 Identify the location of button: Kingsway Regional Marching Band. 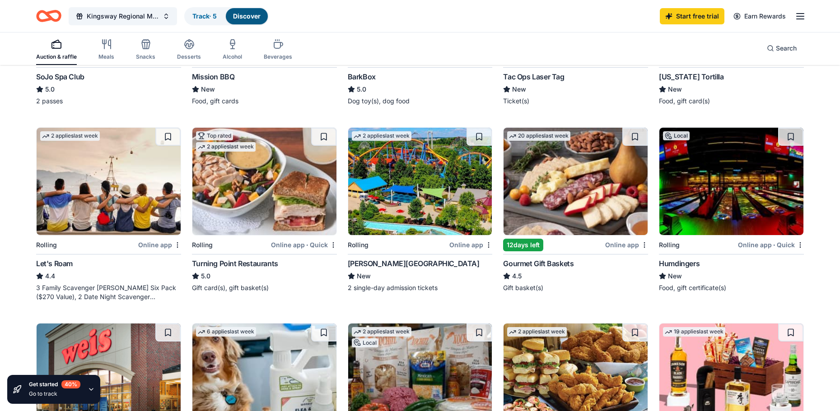
(123, 16).